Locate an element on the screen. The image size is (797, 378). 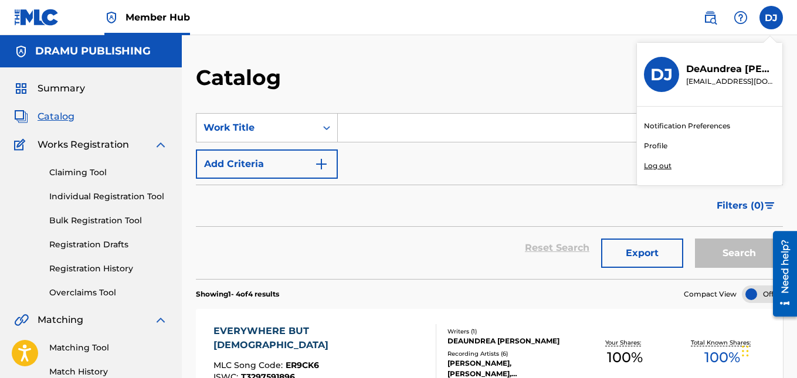
a: Registration Drafts is located at coordinates (109, 245).